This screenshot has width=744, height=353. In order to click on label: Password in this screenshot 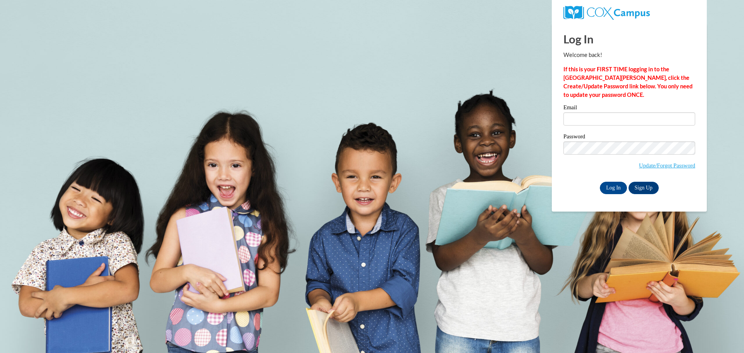, I will do `click(629, 138)`.